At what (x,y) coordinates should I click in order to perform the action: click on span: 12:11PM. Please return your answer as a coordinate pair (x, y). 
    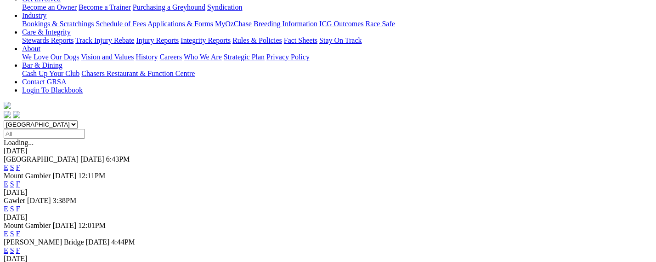
    Looking at the image, I should click on (91, 175).